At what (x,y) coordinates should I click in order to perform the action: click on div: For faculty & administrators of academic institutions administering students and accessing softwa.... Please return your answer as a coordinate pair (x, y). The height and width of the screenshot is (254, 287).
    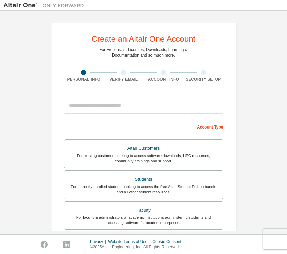
    Looking at the image, I should click on (144, 220).